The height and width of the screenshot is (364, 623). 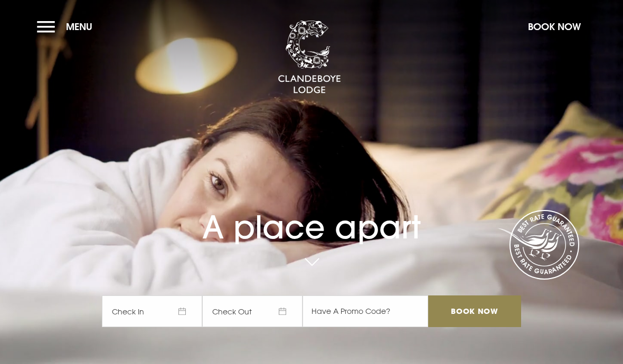 I want to click on span: Menu, so click(x=80, y=26).